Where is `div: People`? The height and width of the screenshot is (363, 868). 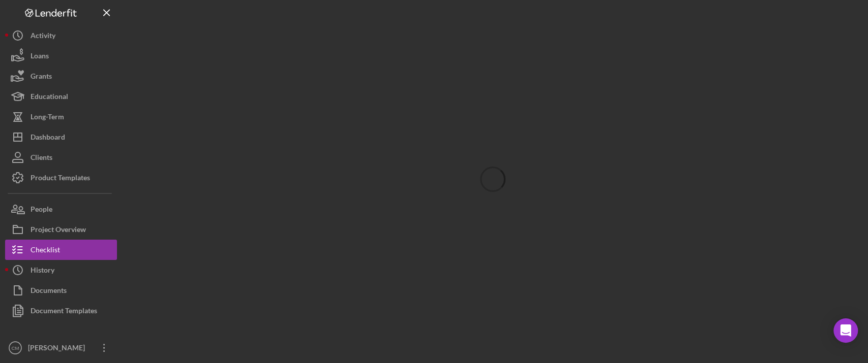
div: People is located at coordinates (42, 210).